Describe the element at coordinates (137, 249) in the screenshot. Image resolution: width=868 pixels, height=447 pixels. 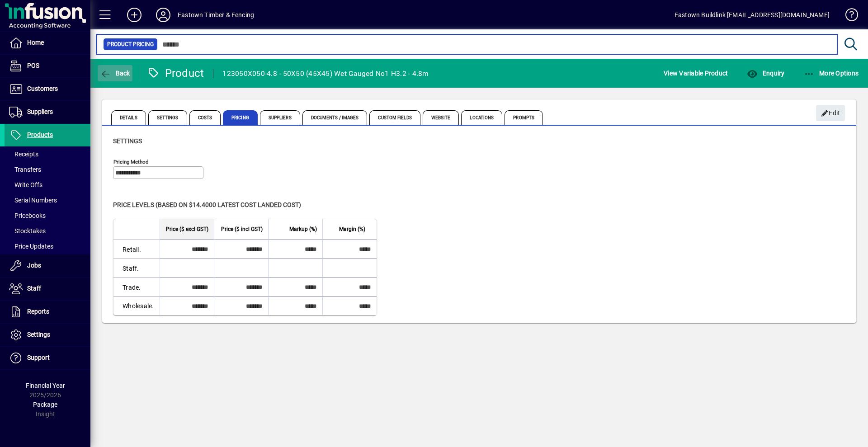
I see `td: Retail.` at that location.